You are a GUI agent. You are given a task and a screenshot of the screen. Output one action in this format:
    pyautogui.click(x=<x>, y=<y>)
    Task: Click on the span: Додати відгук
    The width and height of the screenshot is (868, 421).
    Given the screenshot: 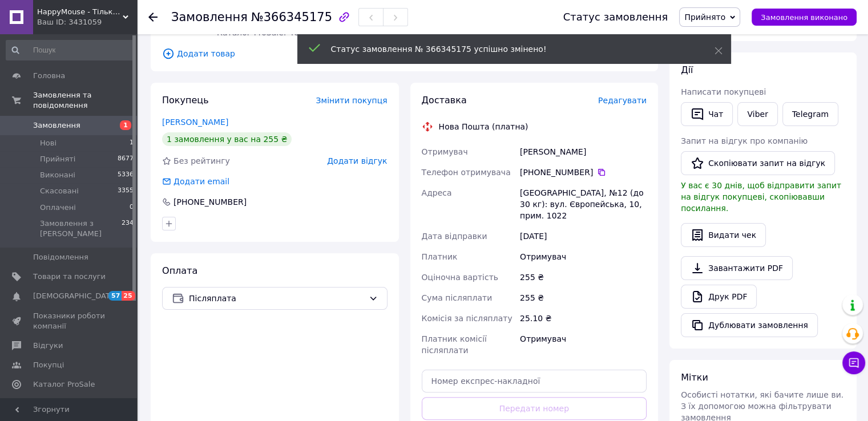 What is the action you would take?
    pyautogui.click(x=357, y=161)
    